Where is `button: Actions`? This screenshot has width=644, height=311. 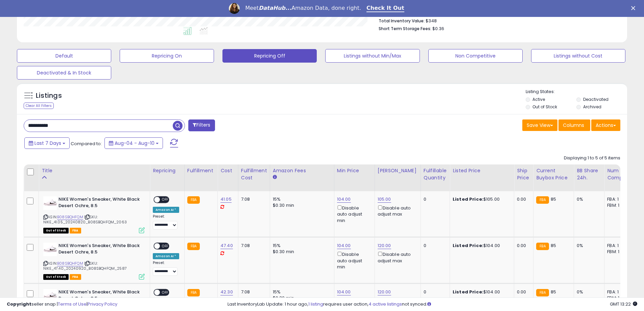 button: Actions is located at coordinates (606, 125).